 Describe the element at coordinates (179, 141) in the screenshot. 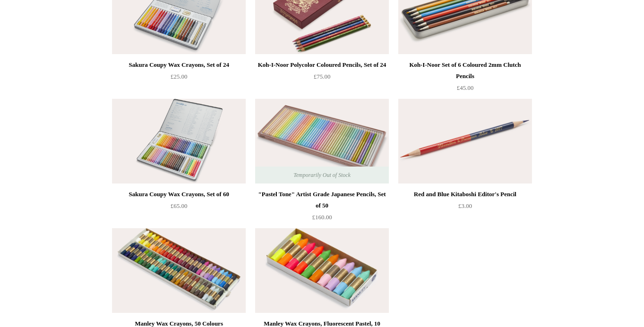

I see `a: Sakura Coupy Wax Crayons, Set of 60 Sakura Coupy Wax Crayons, Set of 60` at that location.